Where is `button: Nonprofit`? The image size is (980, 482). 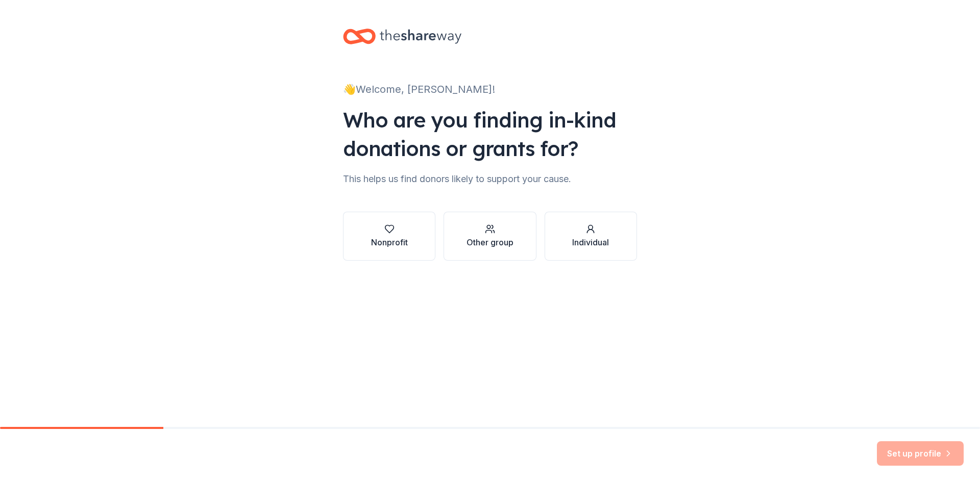 button: Nonprofit is located at coordinates (389, 236).